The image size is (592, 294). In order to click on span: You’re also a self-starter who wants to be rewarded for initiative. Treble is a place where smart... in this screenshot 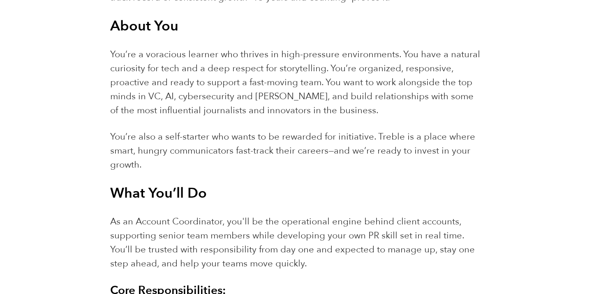, I will do `click(293, 150)`.